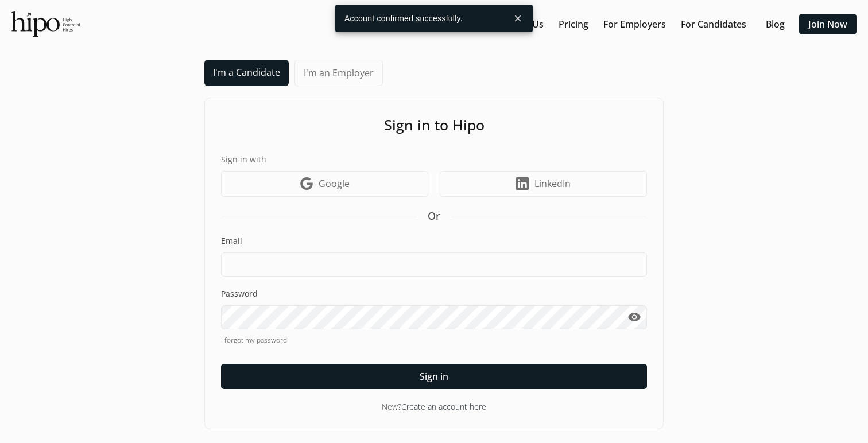  I want to click on label: Password, so click(434, 294).